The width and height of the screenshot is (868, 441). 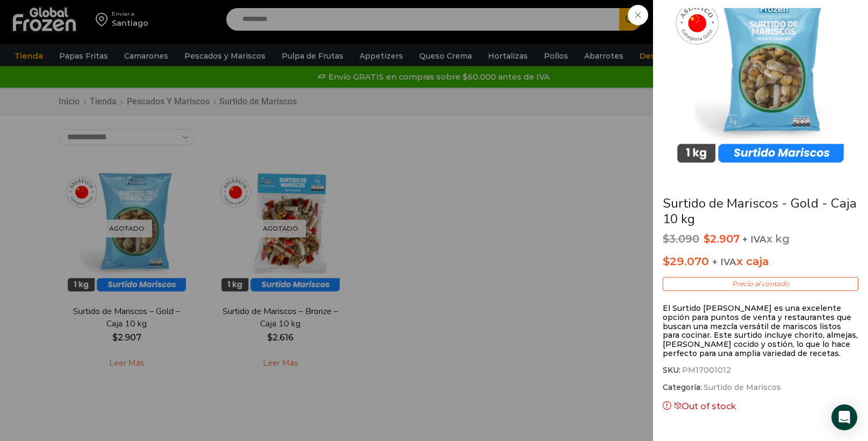 I want to click on span: PM17001012, so click(x=706, y=370).